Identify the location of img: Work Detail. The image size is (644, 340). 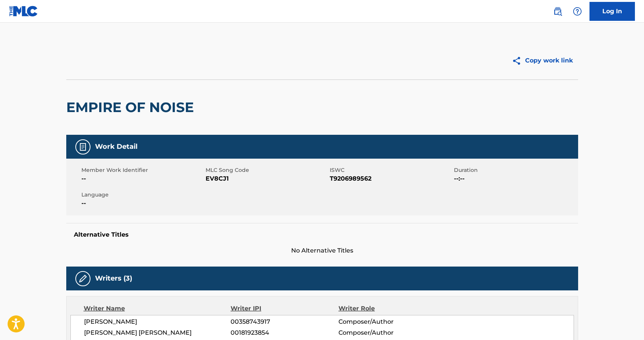
(83, 147).